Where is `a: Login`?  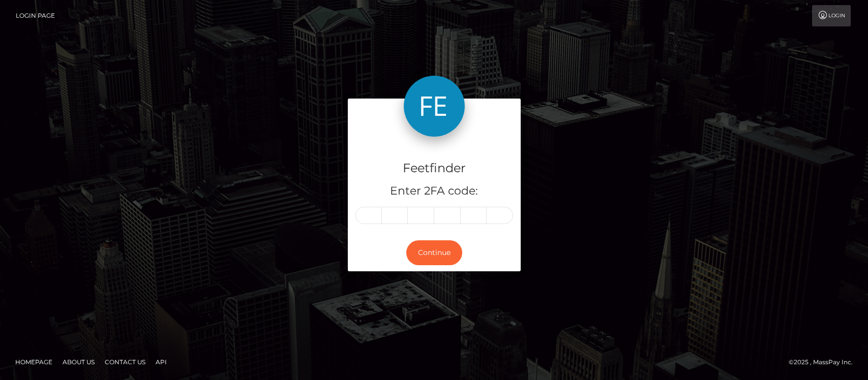 a: Login is located at coordinates (832, 16).